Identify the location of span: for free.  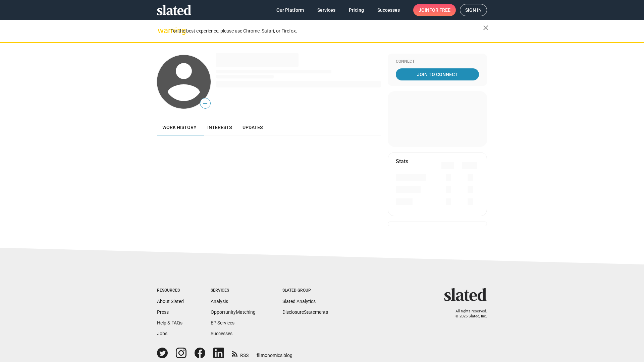
(440, 10).